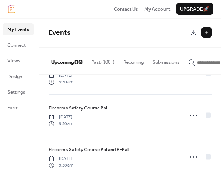  I want to click on button: Upcoming (16), so click(67, 61).